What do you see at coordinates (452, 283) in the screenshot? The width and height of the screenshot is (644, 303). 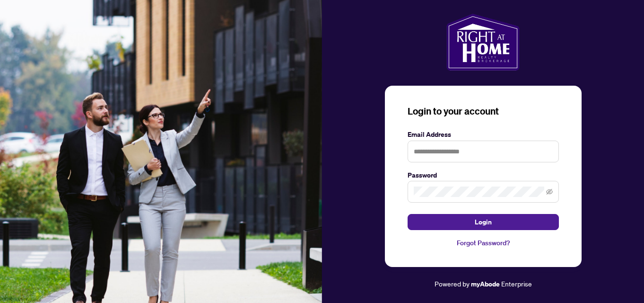 I see `span: Powered by` at bounding box center [452, 283].